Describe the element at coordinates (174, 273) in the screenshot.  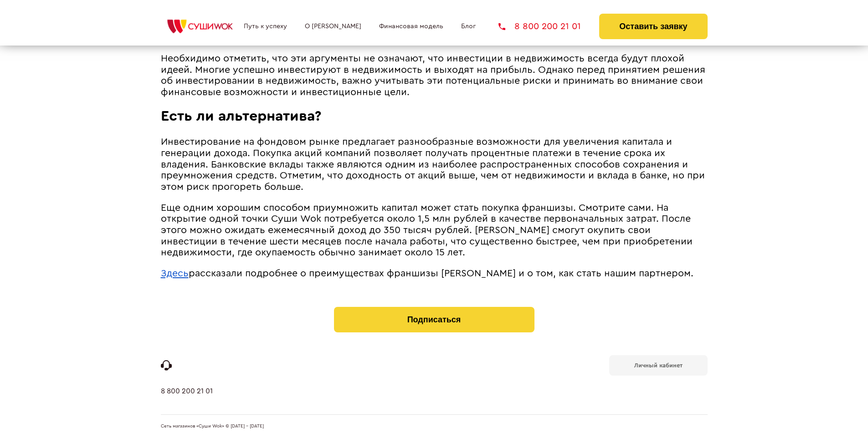
I see `u: Здесь` at that location.